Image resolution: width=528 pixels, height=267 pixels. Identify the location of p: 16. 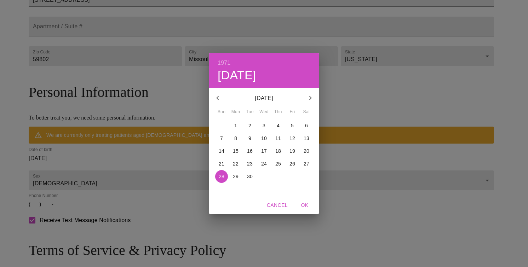
(250, 151).